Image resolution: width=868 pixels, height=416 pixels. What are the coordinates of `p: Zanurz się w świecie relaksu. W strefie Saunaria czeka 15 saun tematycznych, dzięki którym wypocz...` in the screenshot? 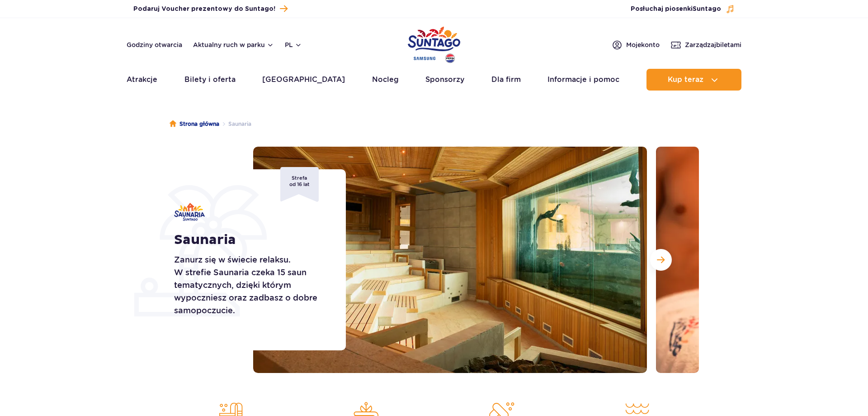 It's located at (250, 285).